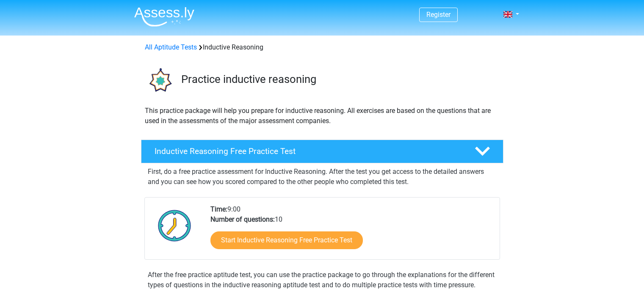 This screenshot has height=294, width=644. What do you see at coordinates (339, 79) in the screenshot?
I see `h3: Practice inductive reasoning` at bounding box center [339, 79].